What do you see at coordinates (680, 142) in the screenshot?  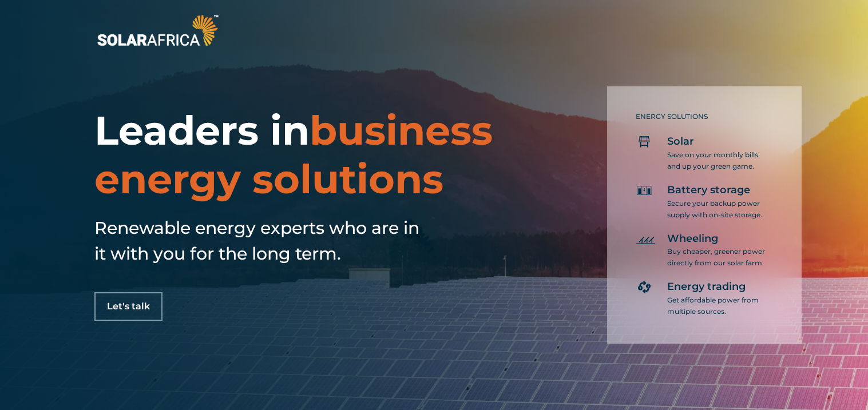 I see `span: Solar` at bounding box center [680, 142].